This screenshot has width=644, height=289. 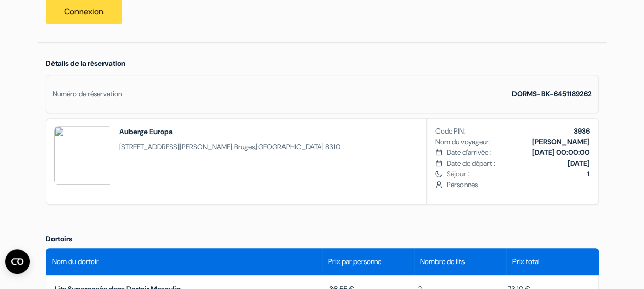 I want to click on b: 3936, so click(x=581, y=131).